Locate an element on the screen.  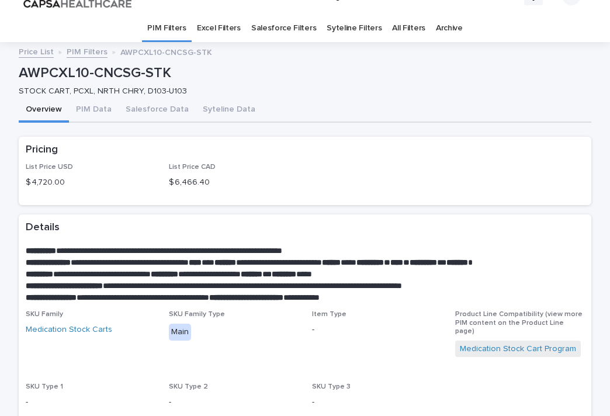
a: Medication Stock Cart Program is located at coordinates (518, 349).